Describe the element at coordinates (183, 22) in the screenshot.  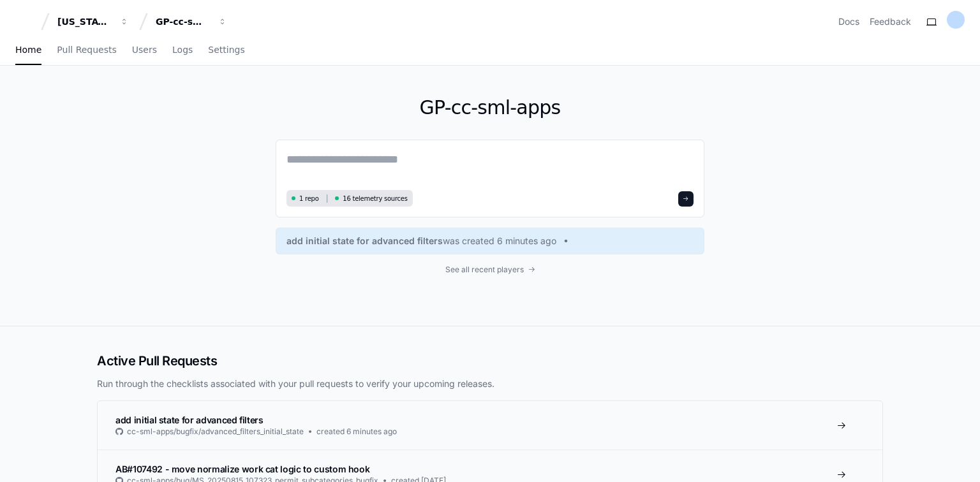
I see `div: GP-cc-sml-apps` at that location.